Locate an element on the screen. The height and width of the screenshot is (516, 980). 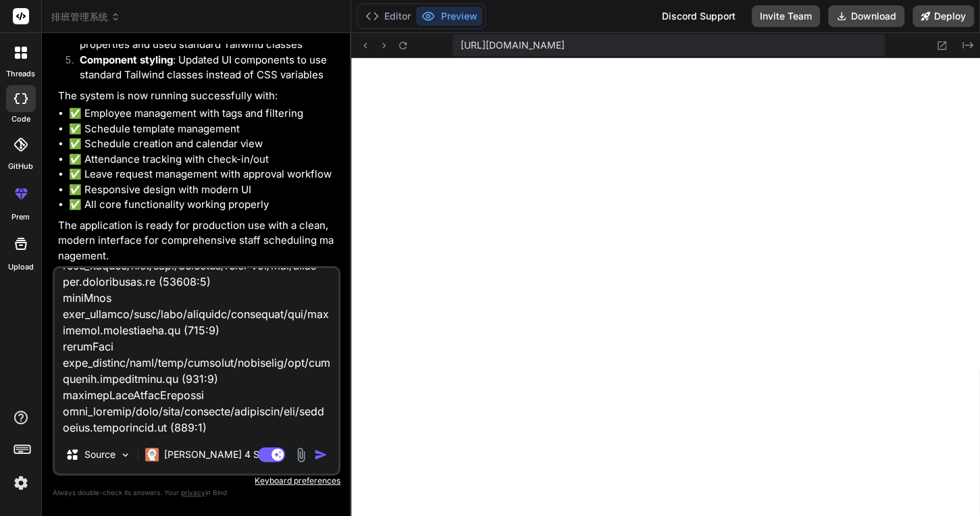
textarea: 3 lo 5 ipsumdolo sitam Consectet Adipisc Elits Doeiu: Tempori utla et dolorem: aliquaen a minimv ... is located at coordinates (196, 352).